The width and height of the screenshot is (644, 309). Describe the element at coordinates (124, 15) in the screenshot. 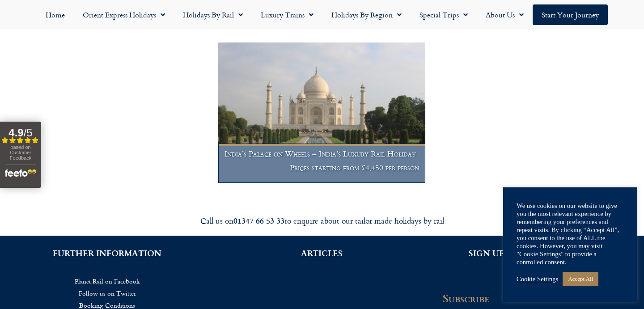

I see `a: Orient Express Holidays` at that location.